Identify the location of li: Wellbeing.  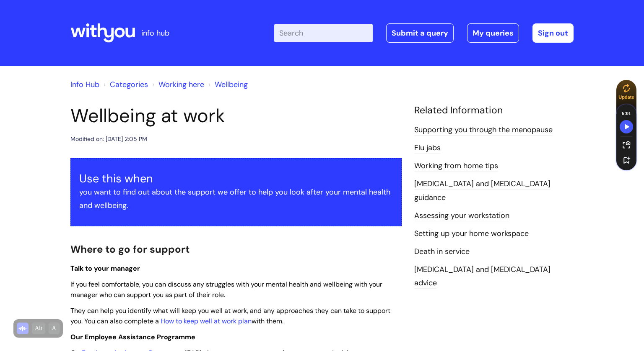
(227, 84).